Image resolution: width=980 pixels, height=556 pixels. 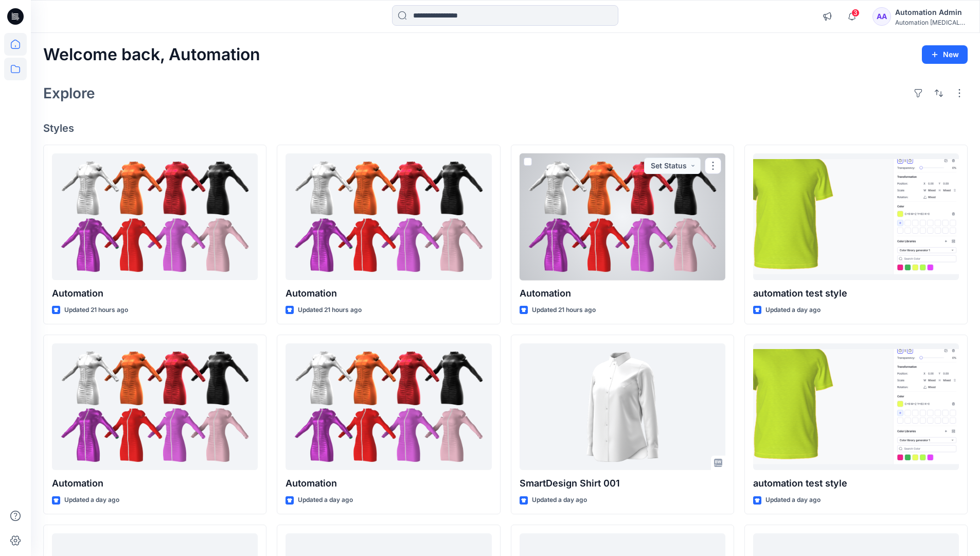 What do you see at coordinates (622, 407) in the screenshot?
I see `a: SmartDesign Shirt 001` at bounding box center [622, 407].